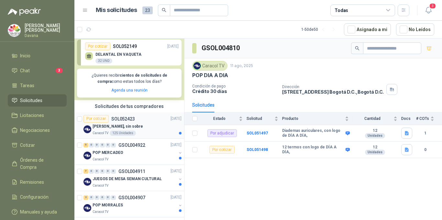  I want to click on span: Licitaciones, so click(32, 115).